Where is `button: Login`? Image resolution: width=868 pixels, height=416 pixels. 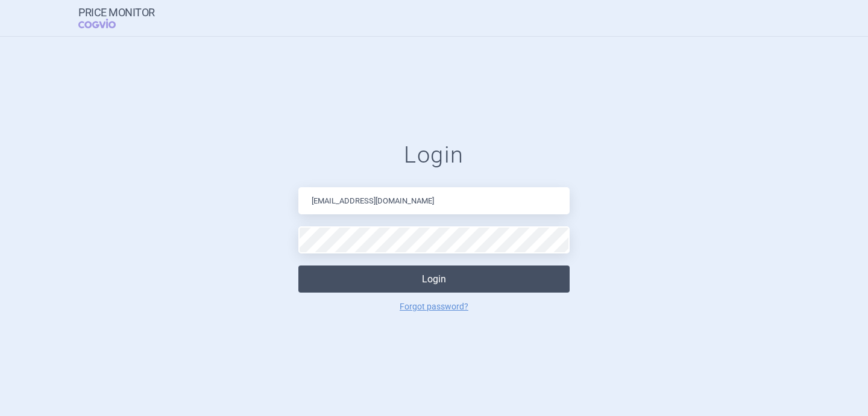
button: Login is located at coordinates (434, 279).